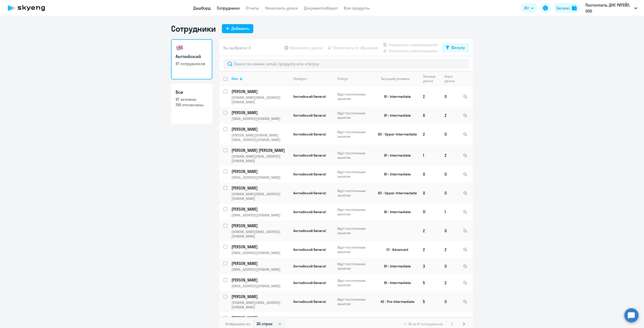  Describe the element at coordinates (455, 48) in the screenshot. I see `button: Фильтр` at that location.